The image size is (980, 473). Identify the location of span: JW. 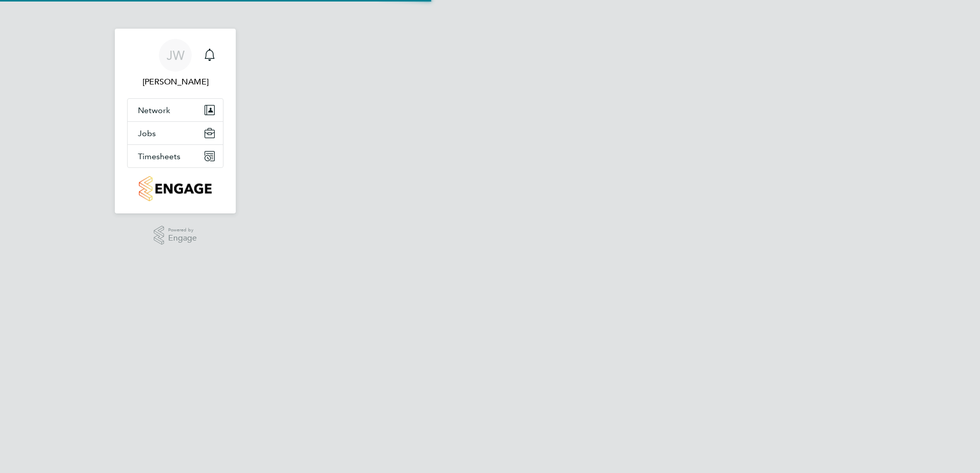
(175, 56).